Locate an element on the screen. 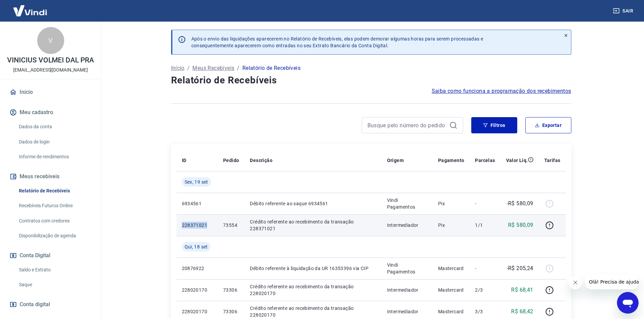 The image size is (644, 319). a: Saldo e Extrato is located at coordinates (55, 270).